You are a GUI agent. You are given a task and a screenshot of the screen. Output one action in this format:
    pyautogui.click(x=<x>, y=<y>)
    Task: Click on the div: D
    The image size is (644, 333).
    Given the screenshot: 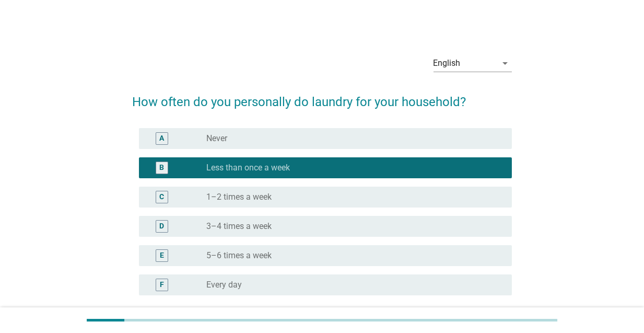 What is the action you would take?
    pyautogui.click(x=161, y=226)
    